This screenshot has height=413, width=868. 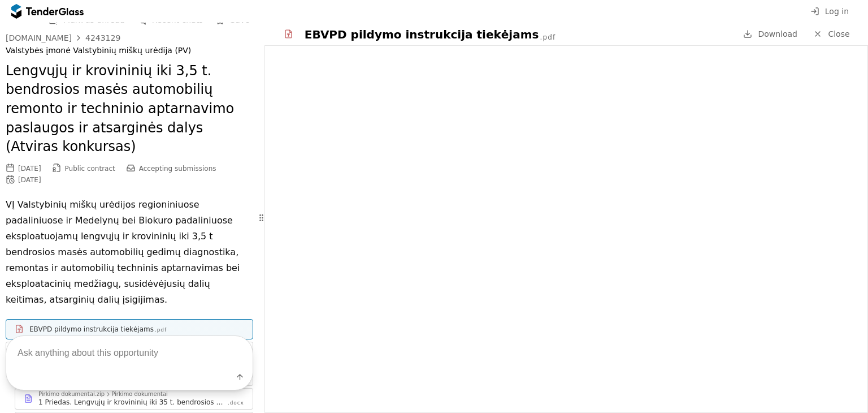 I want to click on span: Accepting submissions, so click(x=177, y=169).